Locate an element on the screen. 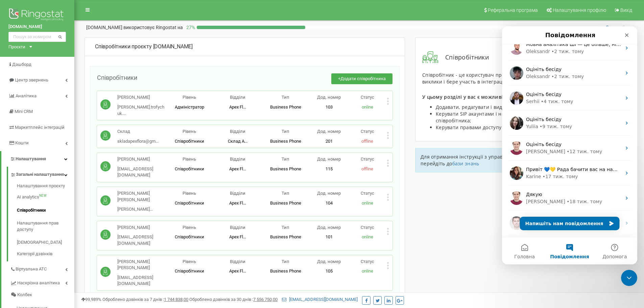  button: +Додати співробітника is located at coordinates (362, 79).